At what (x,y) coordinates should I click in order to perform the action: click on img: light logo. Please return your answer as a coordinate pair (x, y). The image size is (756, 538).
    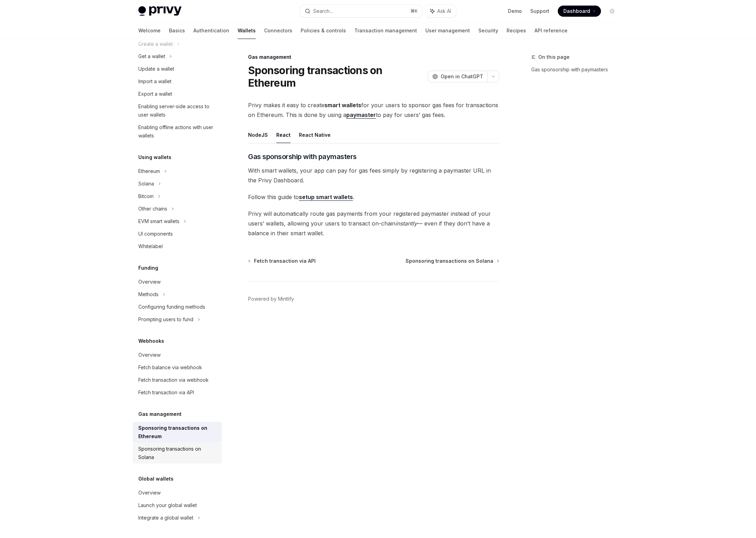
    Looking at the image, I should click on (160, 11).